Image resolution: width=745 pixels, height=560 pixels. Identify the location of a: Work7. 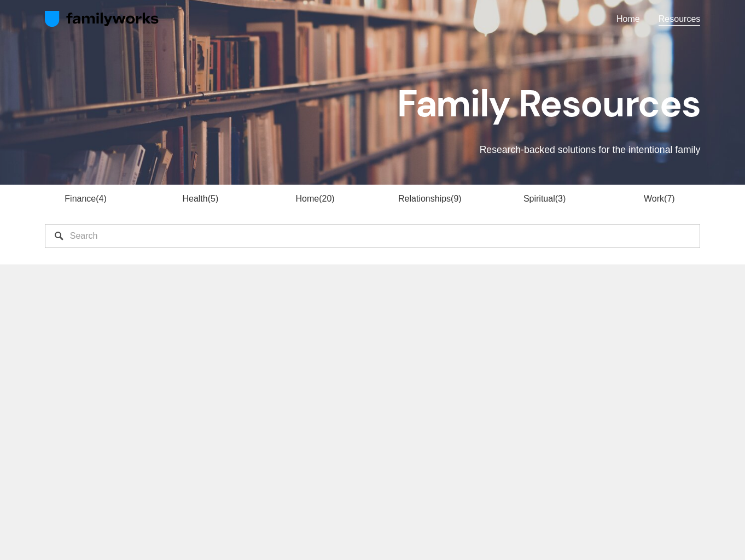
(659, 198).